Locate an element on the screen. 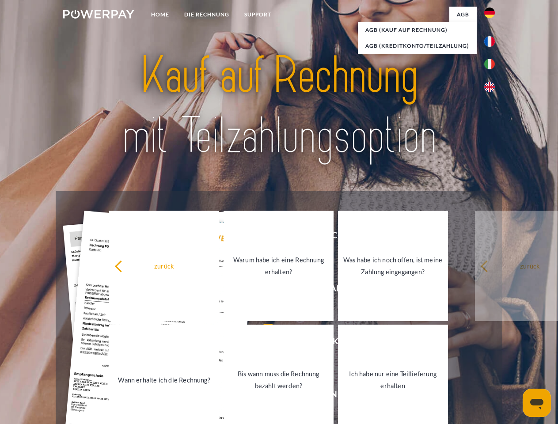  a: agb is located at coordinates (463, 15).